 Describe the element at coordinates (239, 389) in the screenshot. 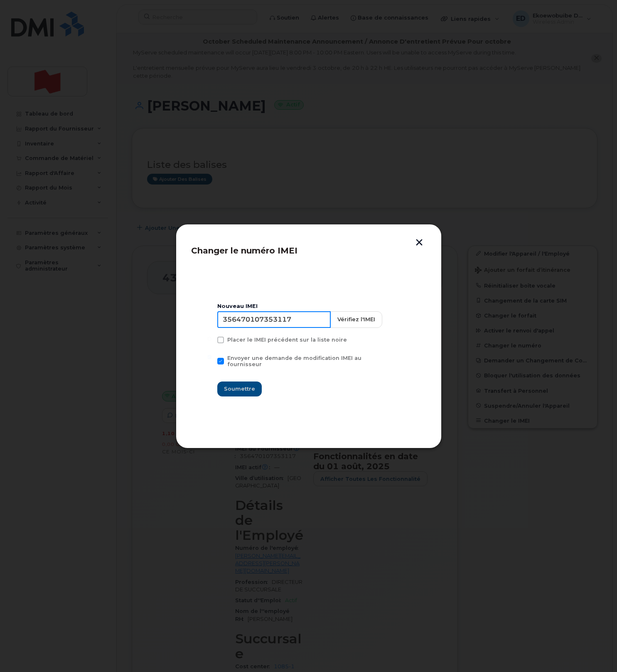

I see `button: Soumettre` at that location.